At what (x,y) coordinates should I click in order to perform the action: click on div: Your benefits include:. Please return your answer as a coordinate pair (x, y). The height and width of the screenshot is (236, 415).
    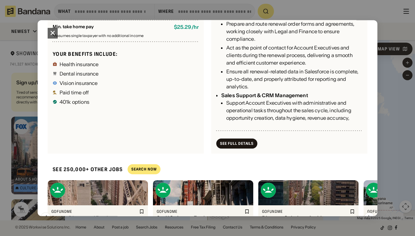
    Looking at the image, I should click on (126, 54).